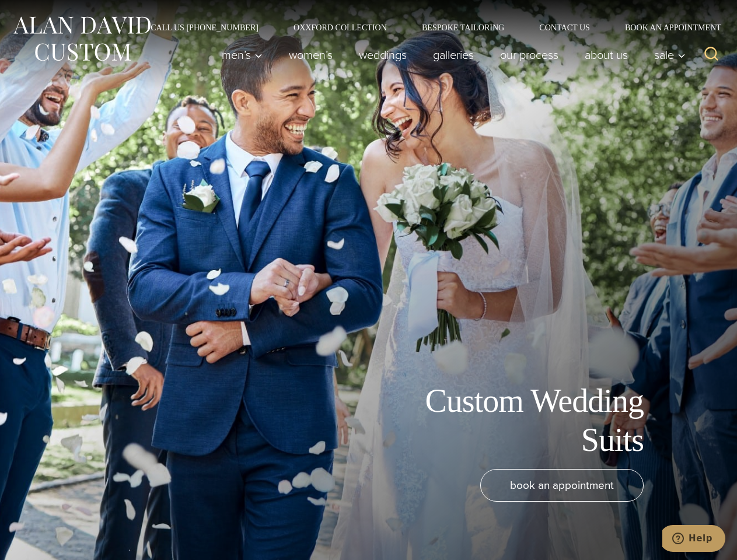 Image resolution: width=737 pixels, height=560 pixels. Describe the element at coordinates (562, 486) in the screenshot. I see `a: book an appointment` at that location.